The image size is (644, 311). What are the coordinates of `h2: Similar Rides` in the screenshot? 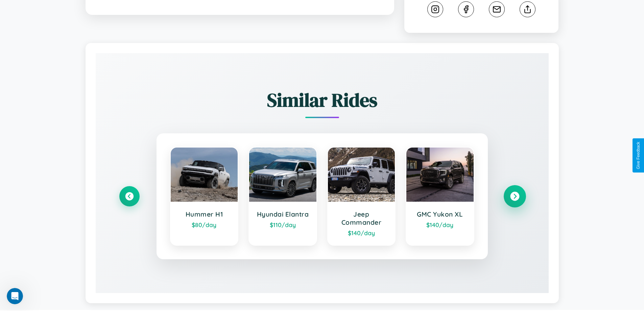 It's located at (322, 100).